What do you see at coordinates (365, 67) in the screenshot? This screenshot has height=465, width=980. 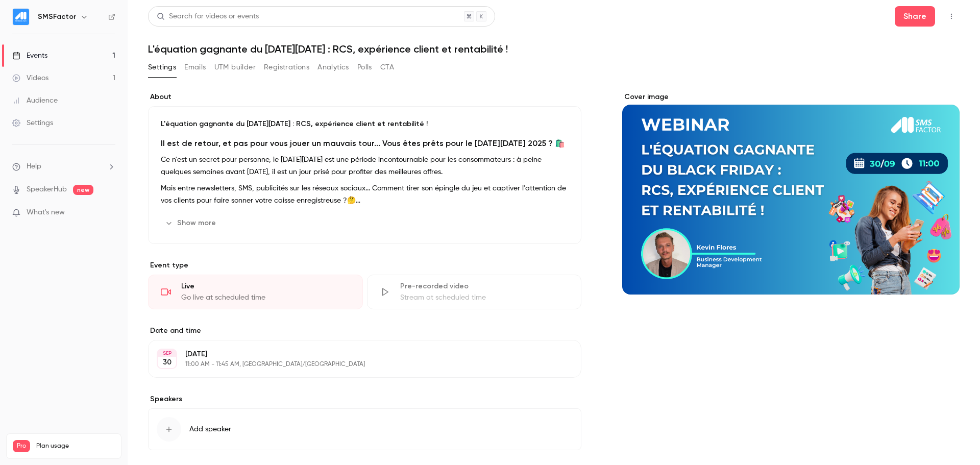 I see `button: Polls` at bounding box center [365, 67].